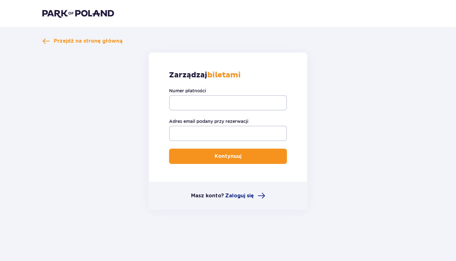  I want to click on label: Adres email podany przy rezerwacji, so click(208, 121).